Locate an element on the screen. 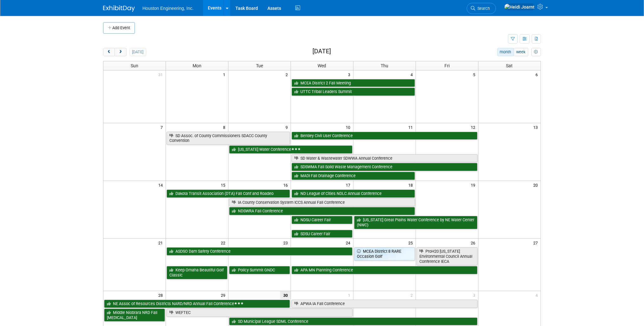 This screenshot has height=326, width=644. span: 24 is located at coordinates (349, 243).